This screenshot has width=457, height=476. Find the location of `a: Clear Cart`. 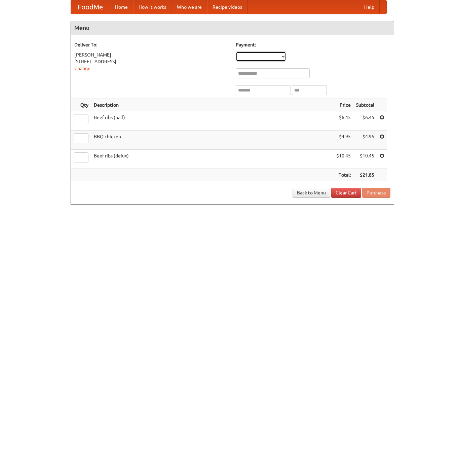

a: Clear Cart is located at coordinates (346, 193).